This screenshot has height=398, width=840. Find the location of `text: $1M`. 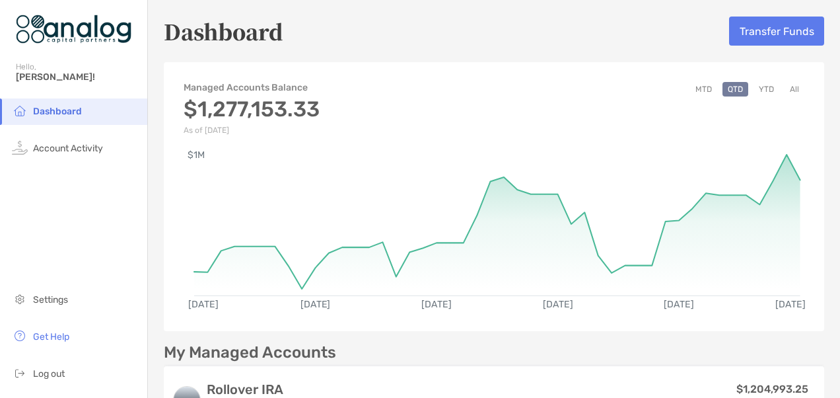

text: $1M is located at coordinates (196, 155).